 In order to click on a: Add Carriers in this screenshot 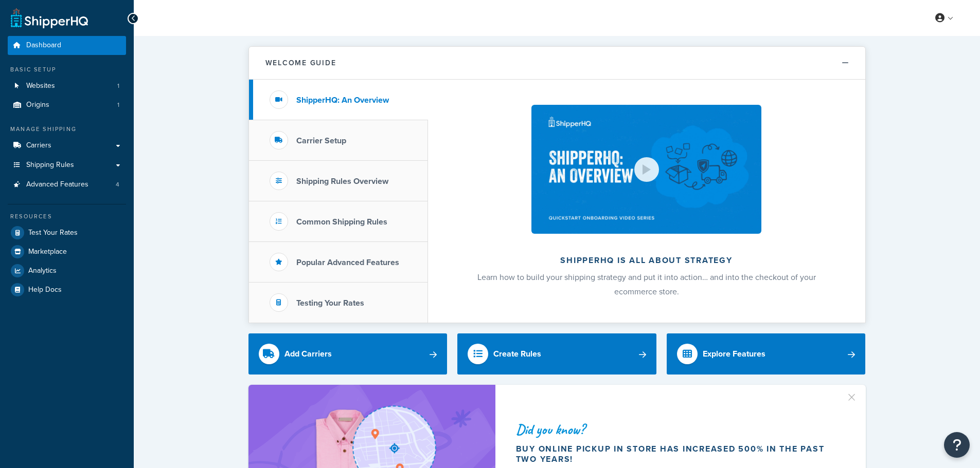, I will do `click(348, 354)`.